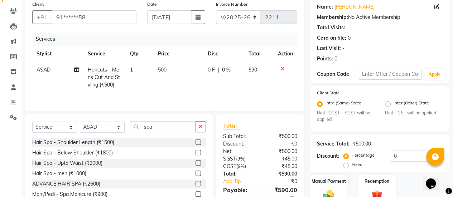  What do you see at coordinates (211, 70) in the screenshot?
I see `span: 0 F` at bounding box center [211, 70].